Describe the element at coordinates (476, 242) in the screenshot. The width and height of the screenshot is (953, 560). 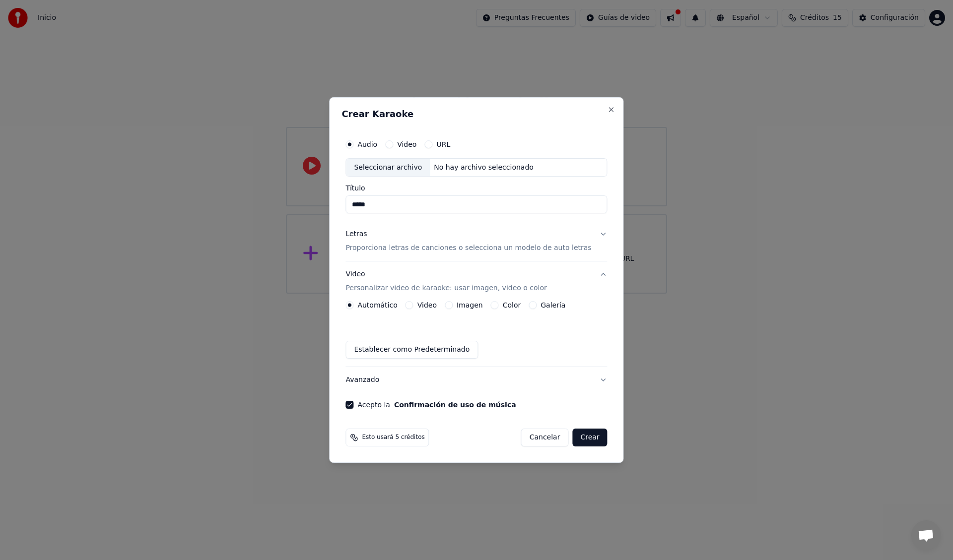
I see `button: LetrasProporciona letras de canciones o selecciona un modelo de auto letras` at that location.